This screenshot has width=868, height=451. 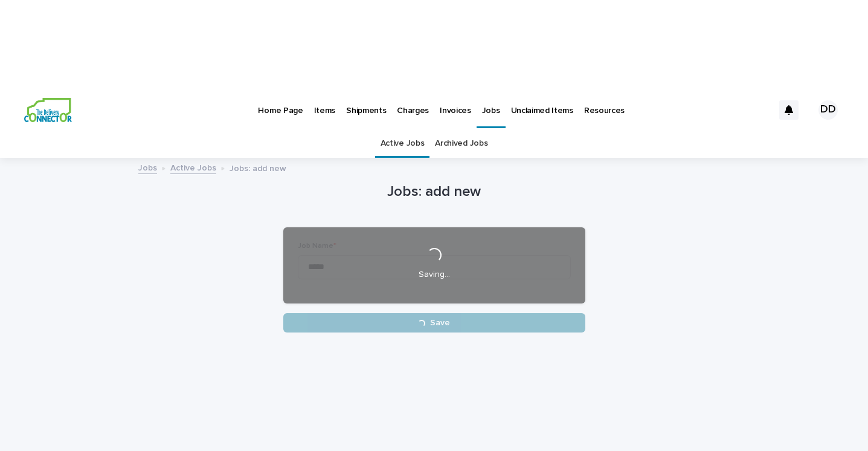 I want to click on div: DD, so click(x=828, y=110).